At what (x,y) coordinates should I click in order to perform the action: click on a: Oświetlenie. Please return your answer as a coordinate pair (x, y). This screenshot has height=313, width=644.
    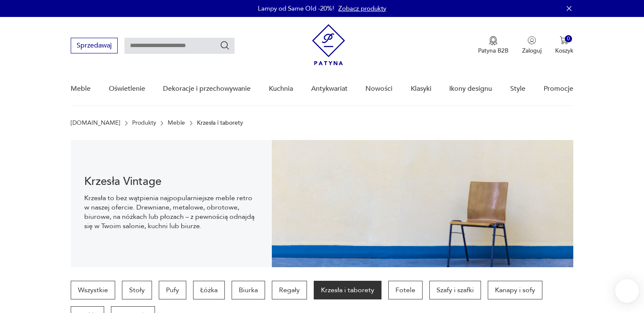
    Looking at the image, I should click on (127, 89).